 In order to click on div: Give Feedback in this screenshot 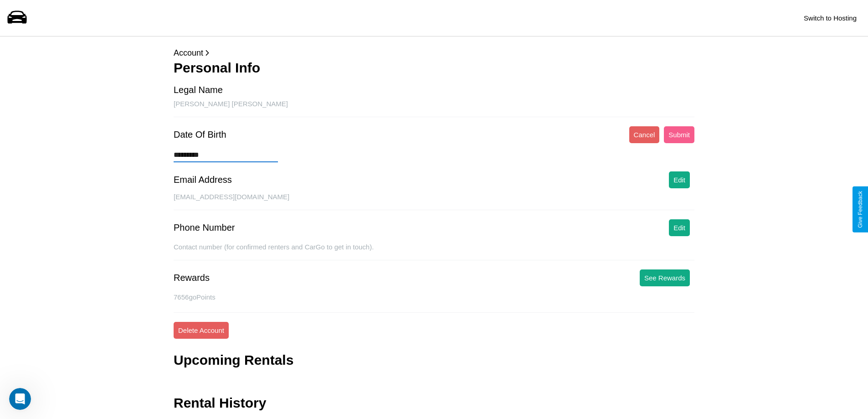, I will do `click(860, 210)`.